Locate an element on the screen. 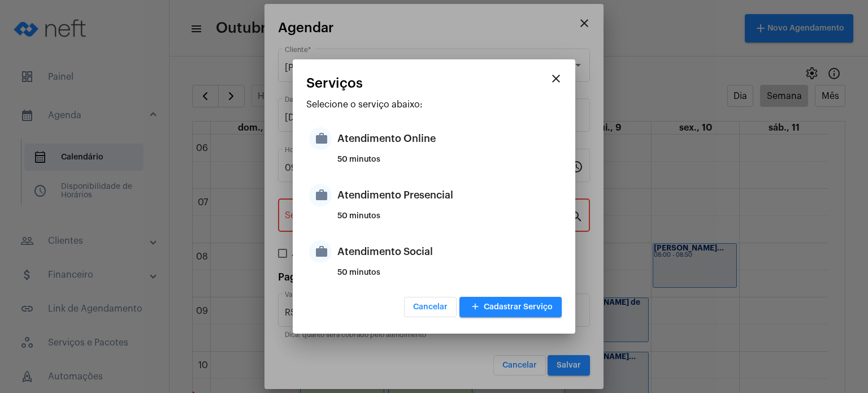 The width and height of the screenshot is (868, 393). span: Cadastrar Serviço is located at coordinates (510, 307).